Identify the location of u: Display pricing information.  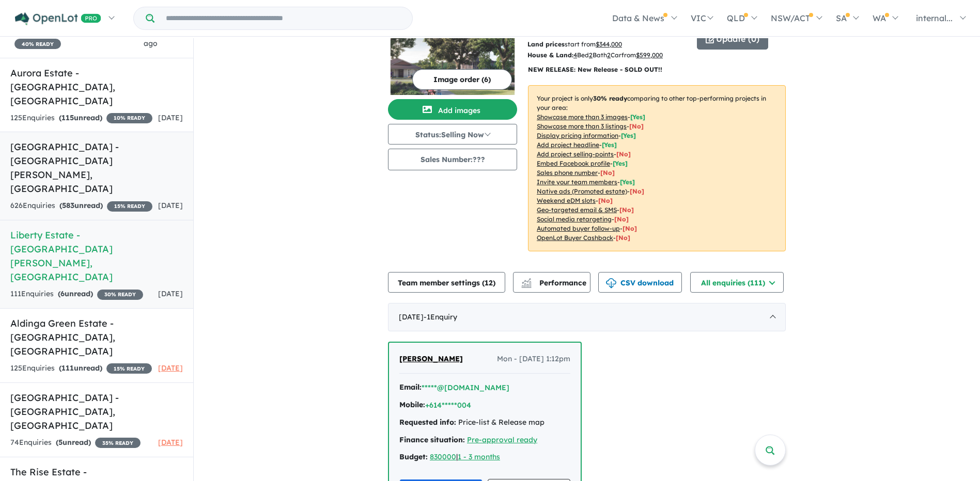
(578, 135).